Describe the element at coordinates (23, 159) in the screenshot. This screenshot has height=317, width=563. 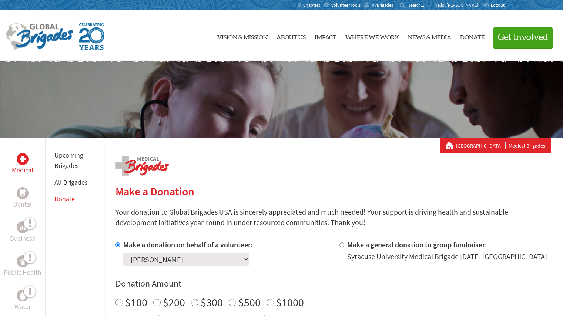
I see `img: Medical` at that location.